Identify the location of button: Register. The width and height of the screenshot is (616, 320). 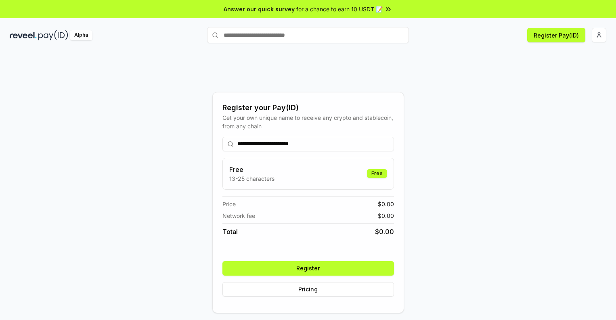
(308, 269).